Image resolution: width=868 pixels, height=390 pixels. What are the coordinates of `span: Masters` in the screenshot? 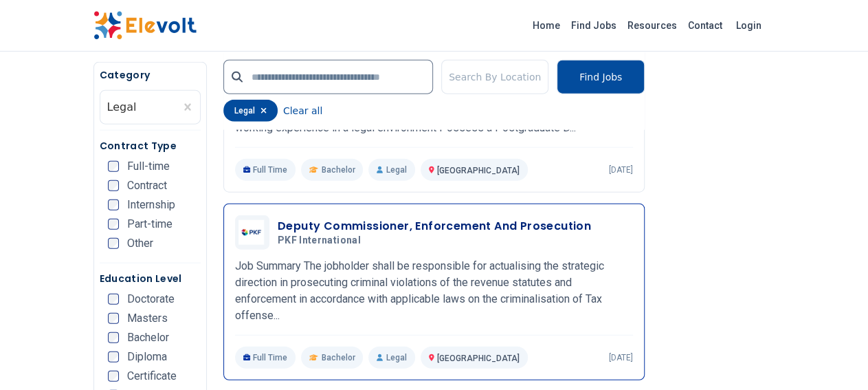 It's located at (147, 318).